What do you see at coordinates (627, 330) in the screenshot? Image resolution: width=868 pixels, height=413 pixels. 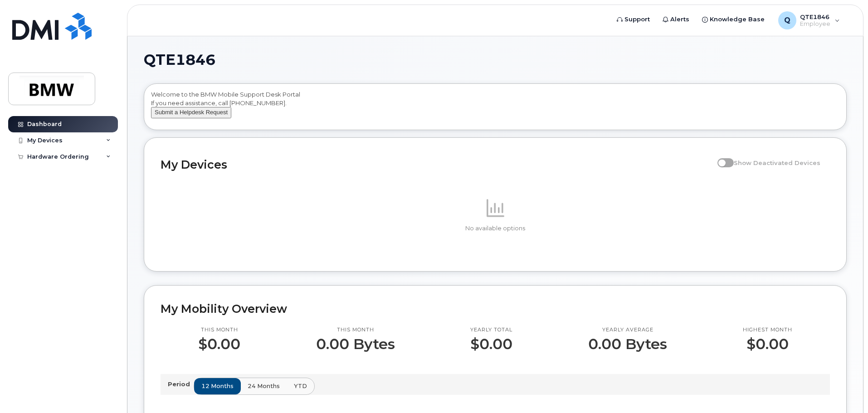 I see `p: Yearly average` at bounding box center [627, 330].